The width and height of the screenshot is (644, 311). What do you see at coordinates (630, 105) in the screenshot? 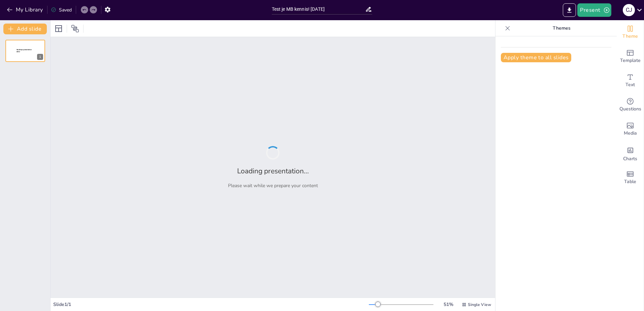
I see `div: Get real-time input from your audience` at bounding box center [630, 105].